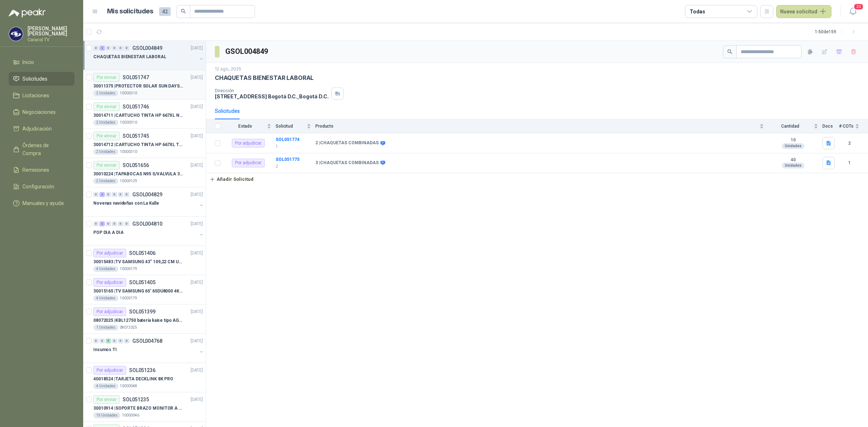 This screenshot has height=427, width=868. Describe the element at coordinates (35, 79) in the screenshot. I see `span: Solicitudes` at that location.